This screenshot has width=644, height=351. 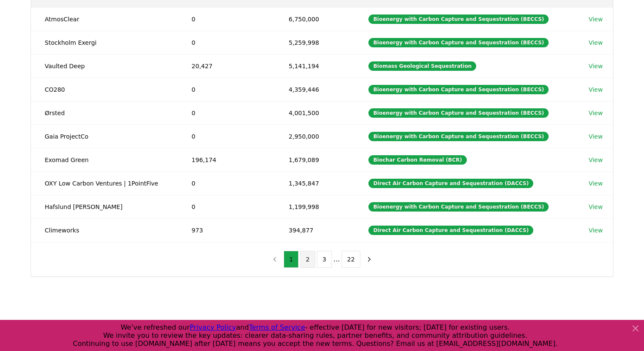 I want to click on button: 3, so click(x=324, y=259).